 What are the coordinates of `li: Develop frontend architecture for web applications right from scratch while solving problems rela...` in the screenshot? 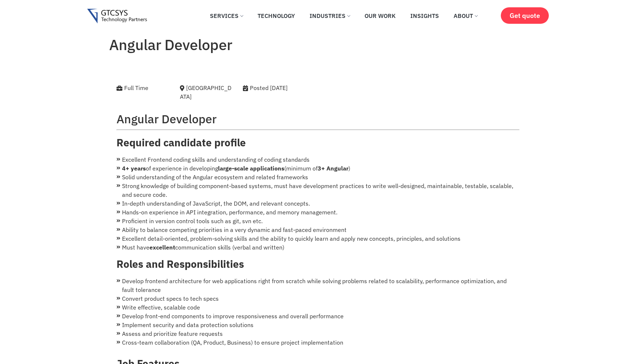 It's located at (318, 285).